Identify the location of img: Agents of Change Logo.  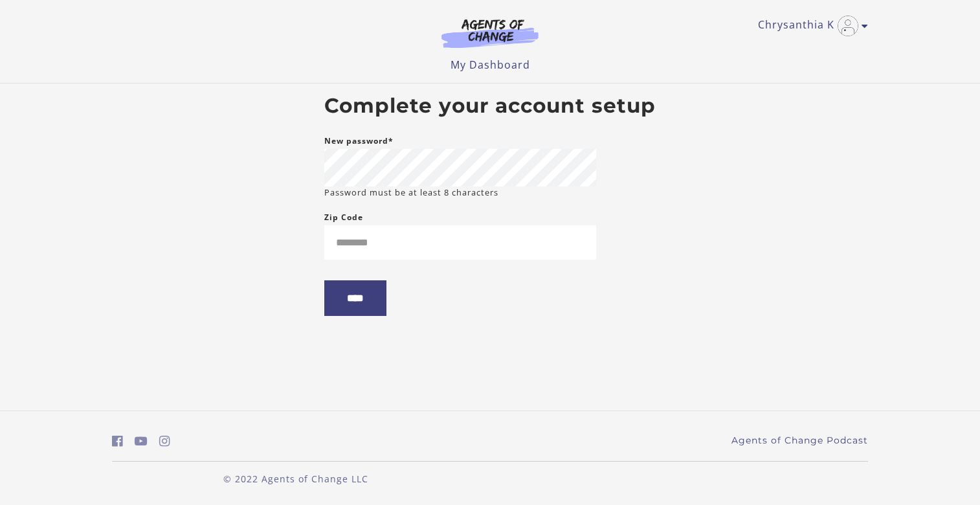
(490, 33).